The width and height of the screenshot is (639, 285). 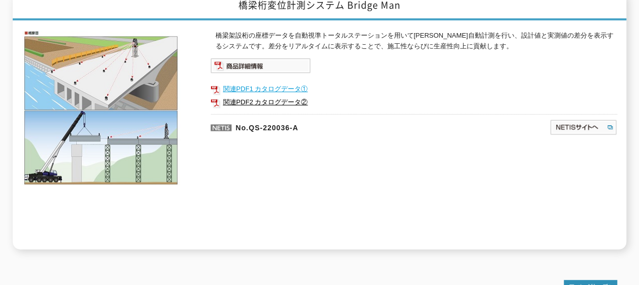 I want to click on a: 関連PDF2 カタログデータ②, so click(x=414, y=102).